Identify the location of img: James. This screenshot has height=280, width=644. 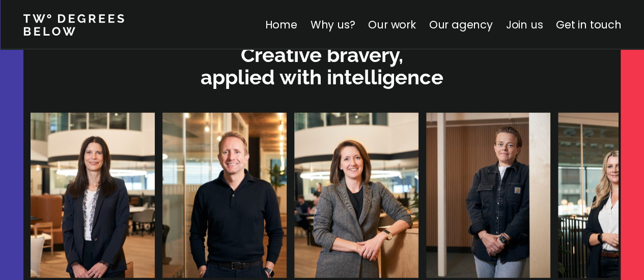
(224, 195).